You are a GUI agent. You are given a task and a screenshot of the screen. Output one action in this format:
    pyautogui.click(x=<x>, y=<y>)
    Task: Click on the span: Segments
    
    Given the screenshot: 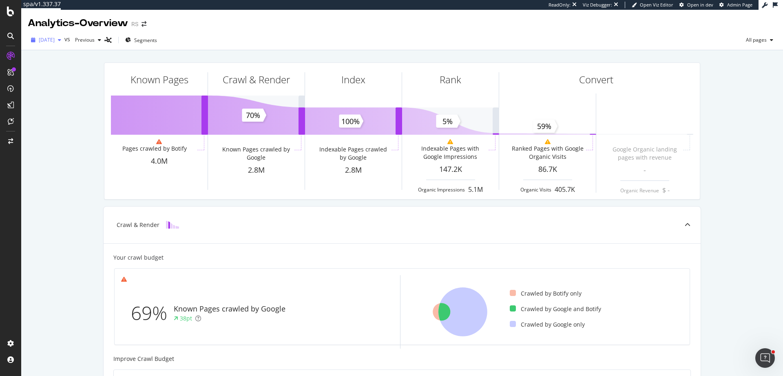 What is the action you would take?
    pyautogui.click(x=146, y=40)
    